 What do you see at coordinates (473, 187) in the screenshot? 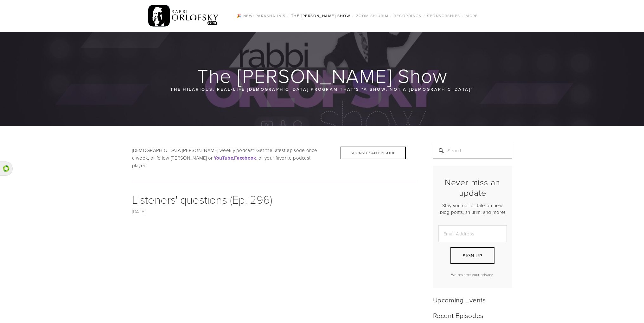
I see `h2: Never miss an update` at bounding box center [473, 187].